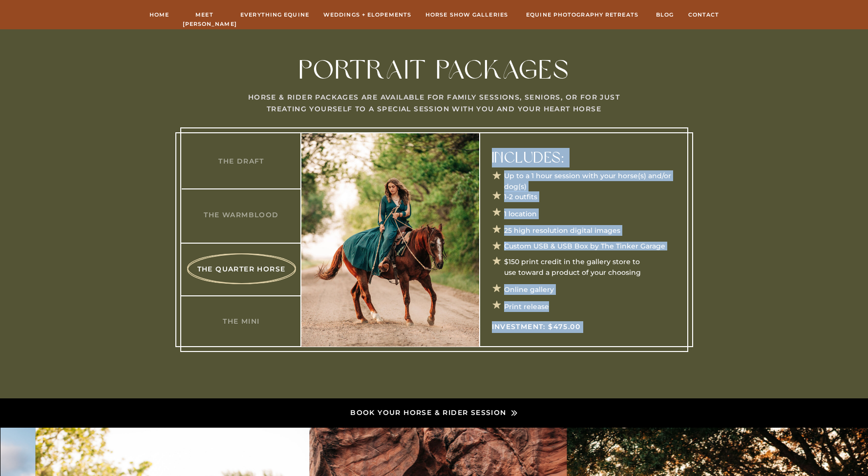  I want to click on nav: Blog, so click(665, 15).